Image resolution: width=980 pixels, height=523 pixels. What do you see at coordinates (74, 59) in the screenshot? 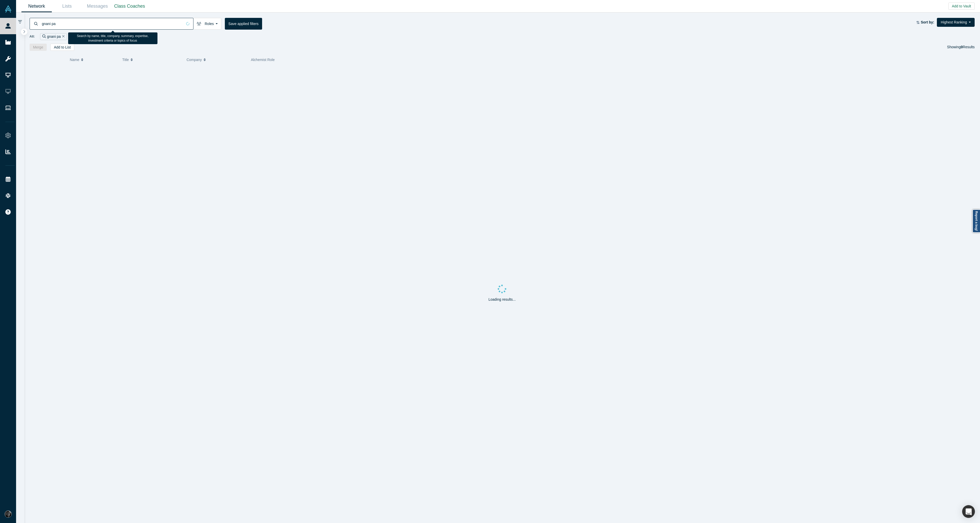
I see `span: Name` at bounding box center [74, 59].